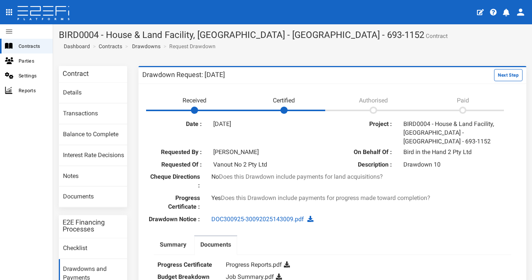 Image resolution: width=532 pixels, height=280 pixels. Describe the element at coordinates (173, 245) in the screenshot. I see `label: Summary` at that location.